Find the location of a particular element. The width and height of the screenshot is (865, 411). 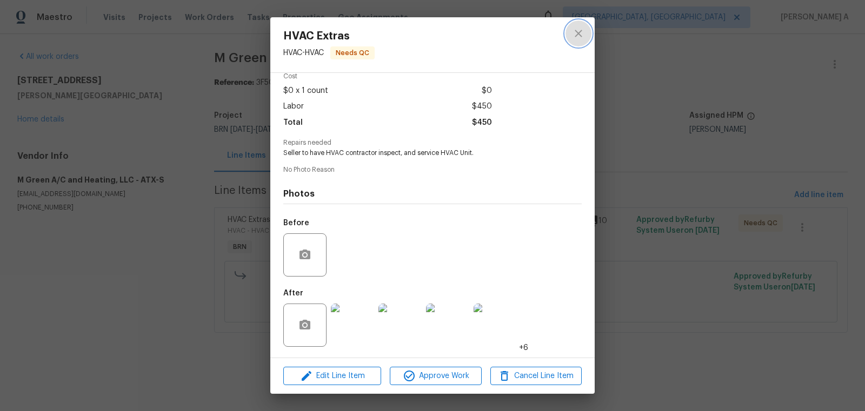

span: HVAC Extras is located at coordinates (329, 36).